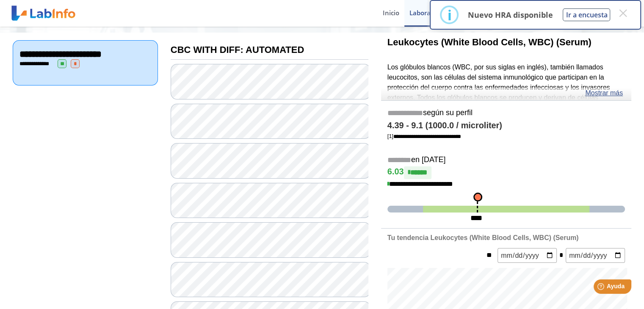  I want to click on a: Mostrar más, so click(604, 93).